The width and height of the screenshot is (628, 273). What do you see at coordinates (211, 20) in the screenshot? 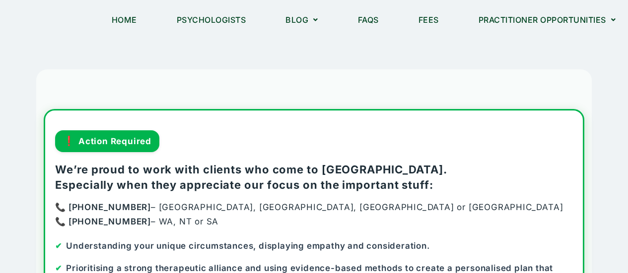
I see `a: Psychologists` at bounding box center [211, 20].